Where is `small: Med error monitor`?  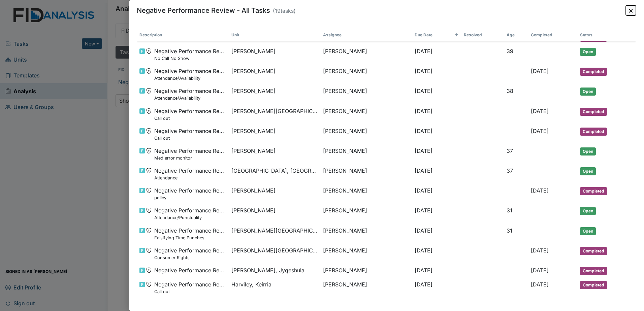 small: Med error monitor is located at coordinates (190, 158).